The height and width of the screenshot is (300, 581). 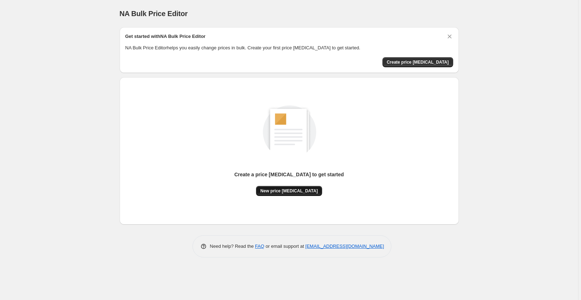 I want to click on button: Create price change job, so click(x=418, y=62).